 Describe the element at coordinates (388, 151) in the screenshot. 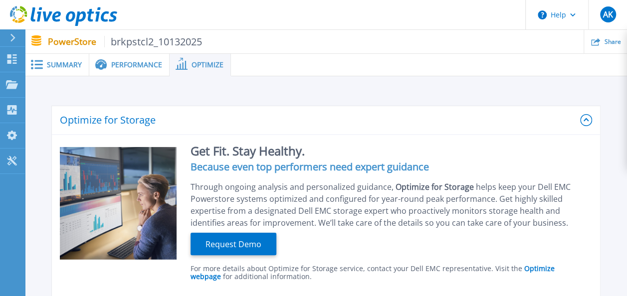

I see `h2: Get Fit. Stay Healthy.` at that location.